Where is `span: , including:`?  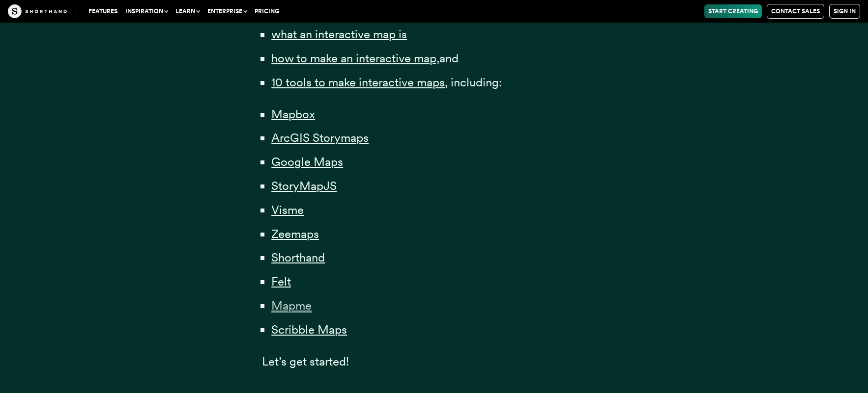
span: , including: is located at coordinates (473, 82).